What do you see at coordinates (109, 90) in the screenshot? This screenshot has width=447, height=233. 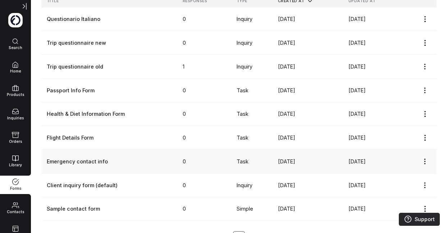 I see `a: Passport Info Form` at bounding box center [109, 90].